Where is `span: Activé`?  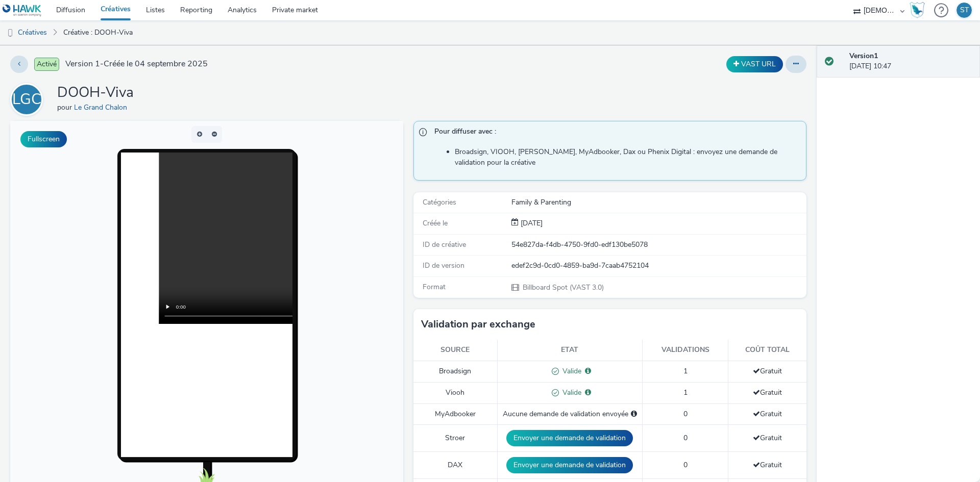
span: Activé is located at coordinates (46, 64).